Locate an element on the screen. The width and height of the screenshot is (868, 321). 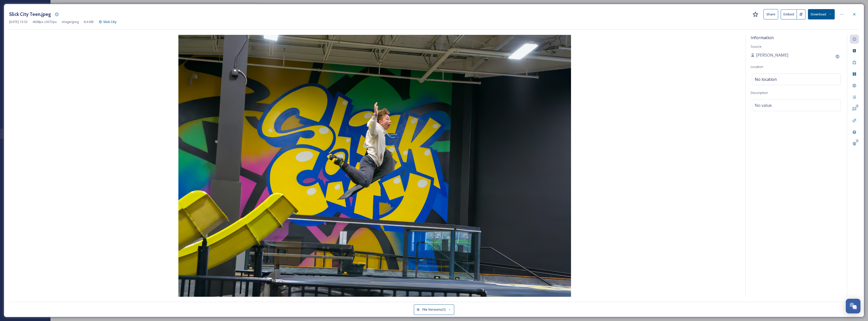
span: Slick City is located at coordinates (110, 22).